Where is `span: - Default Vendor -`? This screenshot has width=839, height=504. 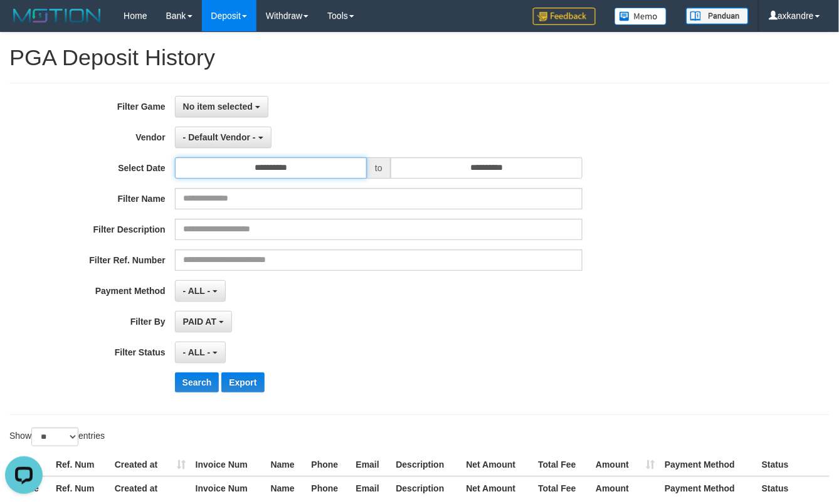 span: - Default Vendor - is located at coordinates (219, 137).